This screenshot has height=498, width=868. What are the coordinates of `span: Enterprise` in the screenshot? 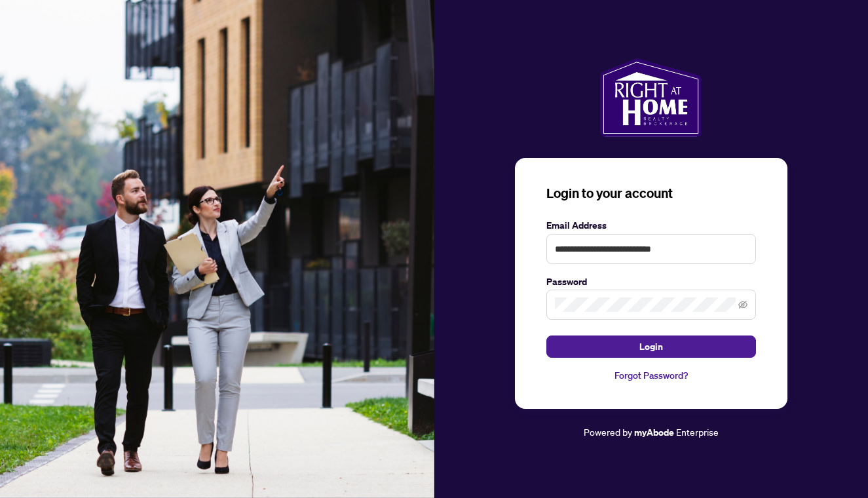 It's located at (697, 432).